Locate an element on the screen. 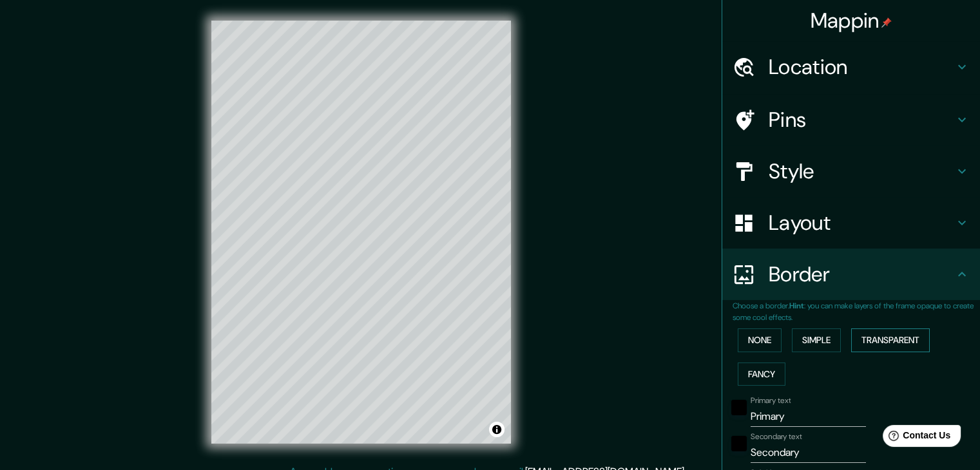 Image resolution: width=980 pixels, height=470 pixels. div: Layout is located at coordinates (851, 222).